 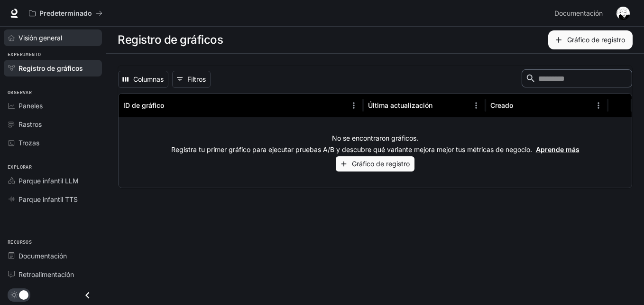 What do you see at coordinates (143, 105) in the screenshot?
I see `div: ID de gráfico` at bounding box center [143, 105].